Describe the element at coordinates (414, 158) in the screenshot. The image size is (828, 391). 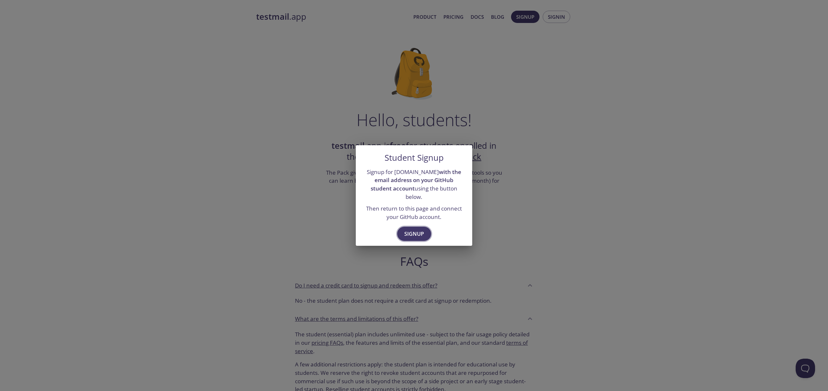
I see `h5: Student Signup` at that location.